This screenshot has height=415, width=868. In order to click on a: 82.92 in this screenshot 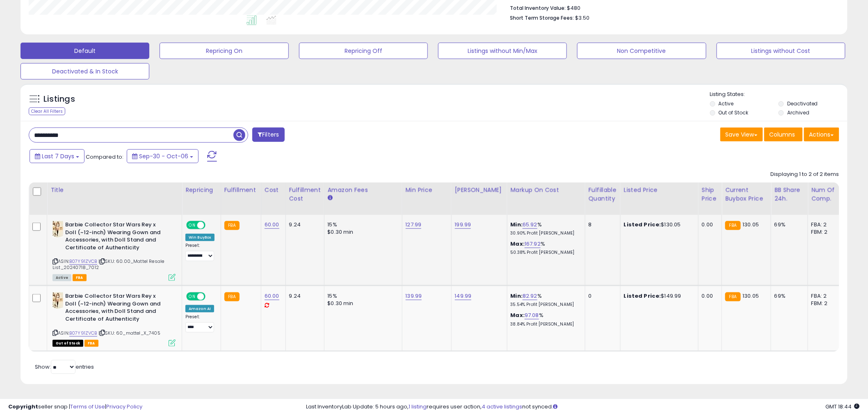, I will do `click(530, 296)`.